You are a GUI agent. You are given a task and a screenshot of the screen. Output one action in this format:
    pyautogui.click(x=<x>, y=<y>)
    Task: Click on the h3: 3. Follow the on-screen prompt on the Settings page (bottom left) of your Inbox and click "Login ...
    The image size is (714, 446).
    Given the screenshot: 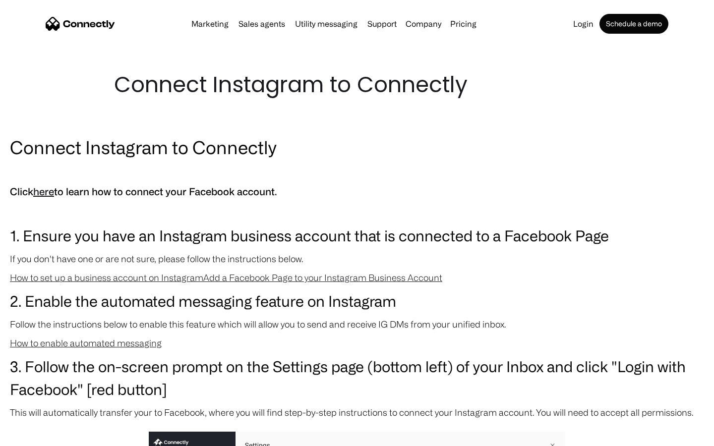 What is the action you would take?
    pyautogui.click(x=357, y=378)
    